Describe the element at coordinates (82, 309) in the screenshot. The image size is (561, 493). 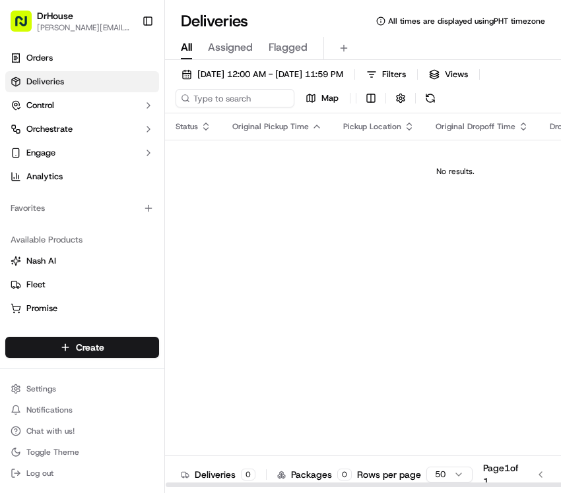
I see `a: Promise` at that location.